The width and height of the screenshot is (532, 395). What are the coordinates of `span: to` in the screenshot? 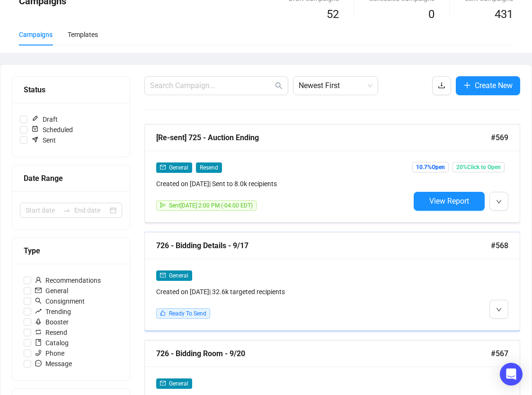 It's located at (67, 211).